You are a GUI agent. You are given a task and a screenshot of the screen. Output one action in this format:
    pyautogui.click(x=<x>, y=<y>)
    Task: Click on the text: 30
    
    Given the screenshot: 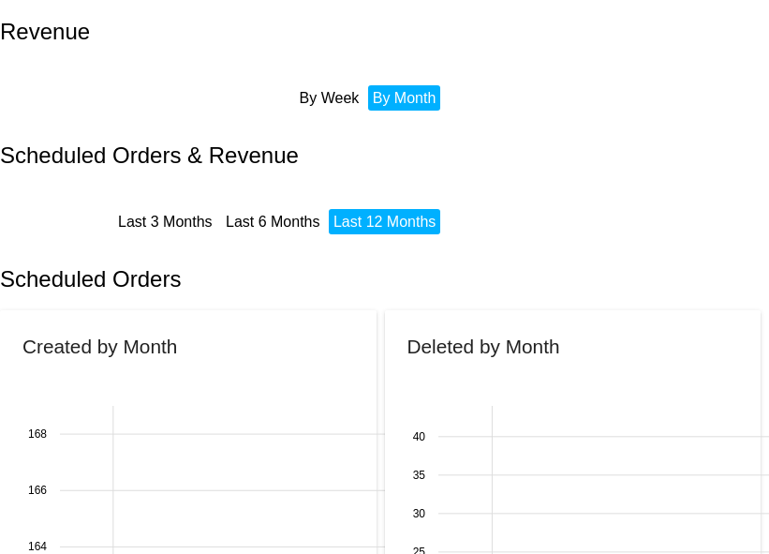 What is the action you would take?
    pyautogui.click(x=419, y=513)
    